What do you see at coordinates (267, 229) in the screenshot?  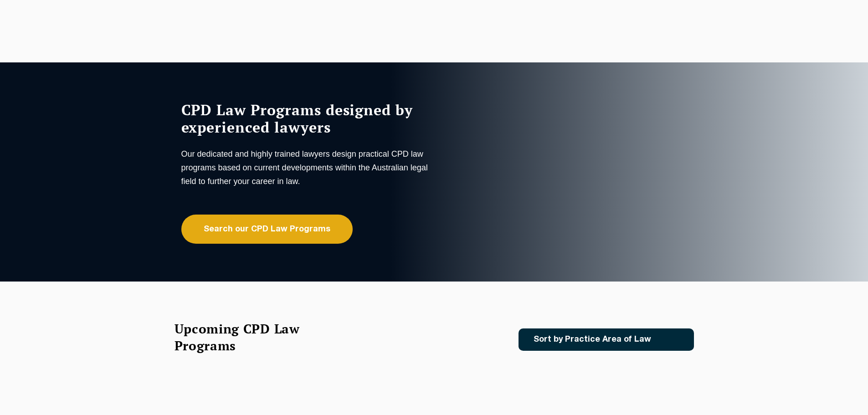 I see `a: Search our CPD Law Programs` at bounding box center [267, 229].